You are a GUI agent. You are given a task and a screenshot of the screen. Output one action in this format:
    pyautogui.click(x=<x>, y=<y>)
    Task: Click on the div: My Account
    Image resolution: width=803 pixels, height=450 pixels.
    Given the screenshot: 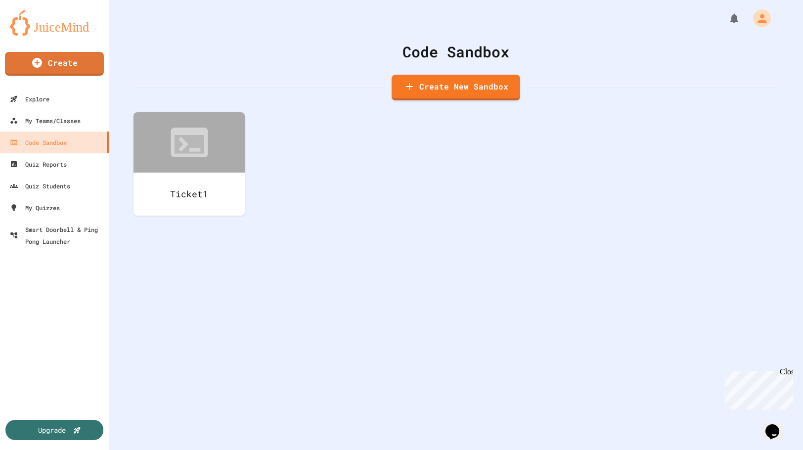 What is the action you would take?
    pyautogui.click(x=758, y=18)
    